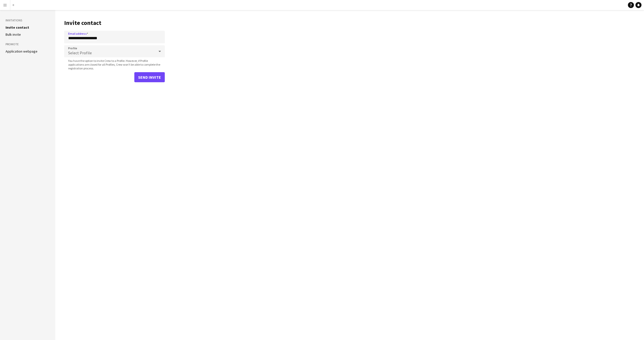  What do you see at coordinates (80, 53) in the screenshot?
I see `span: Select Profile` at bounding box center [80, 53].